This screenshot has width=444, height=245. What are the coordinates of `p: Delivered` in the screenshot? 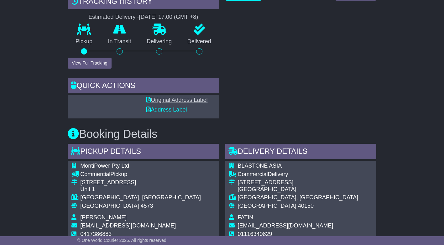 It's located at (199, 42).